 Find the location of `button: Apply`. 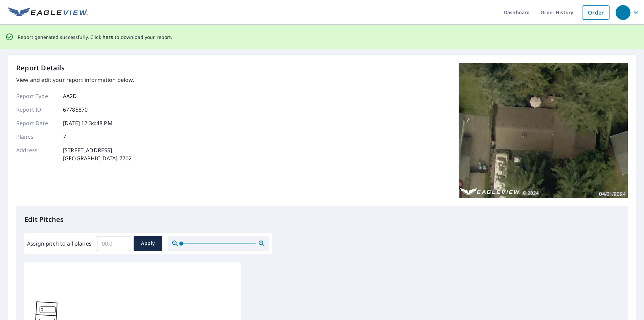

button: Apply is located at coordinates (148, 243).